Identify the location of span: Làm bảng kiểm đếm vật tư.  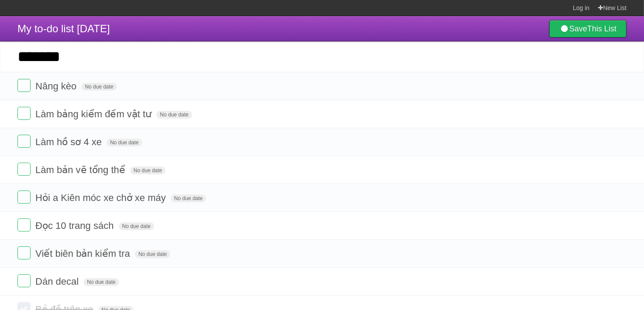
(94, 114).